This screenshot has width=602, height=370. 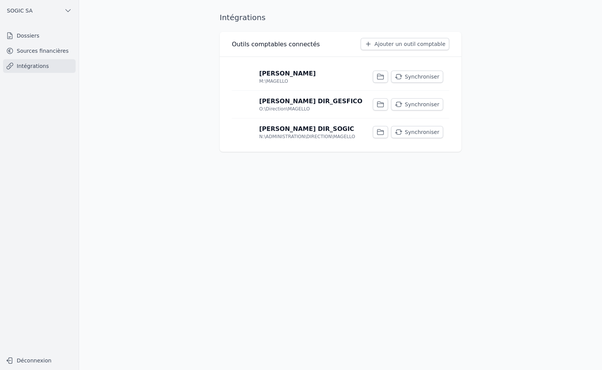 I want to click on a: Intégrations, so click(x=39, y=66).